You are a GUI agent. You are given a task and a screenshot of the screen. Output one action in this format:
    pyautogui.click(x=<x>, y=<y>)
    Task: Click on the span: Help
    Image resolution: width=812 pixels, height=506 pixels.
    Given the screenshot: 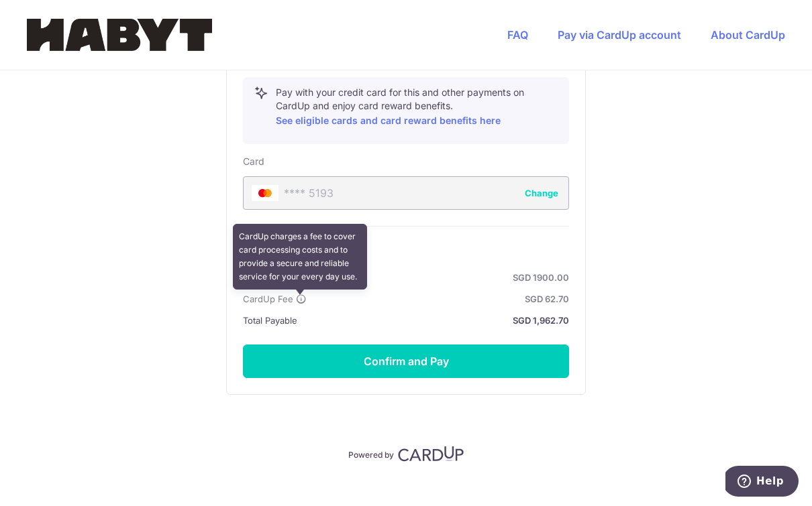 What is the action you would take?
    pyautogui.click(x=44, y=15)
    